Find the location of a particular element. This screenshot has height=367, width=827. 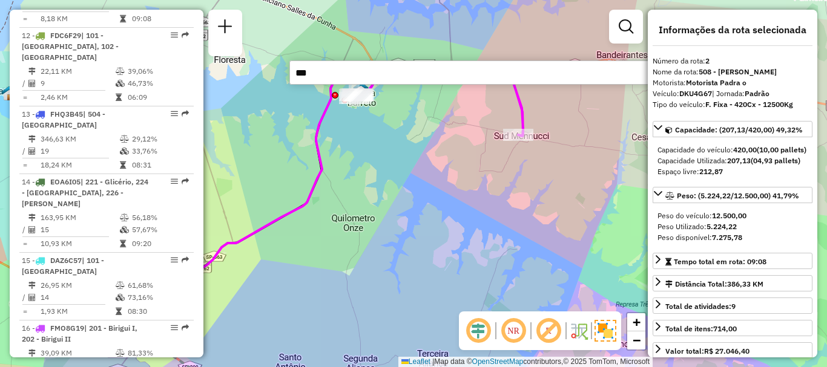

td: 06:09 is located at coordinates (157, 97).